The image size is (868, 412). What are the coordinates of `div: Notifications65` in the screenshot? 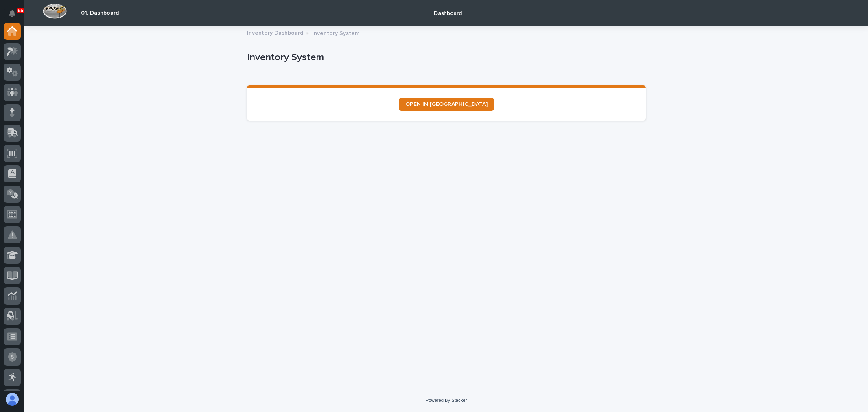 It's located at (15, 17).